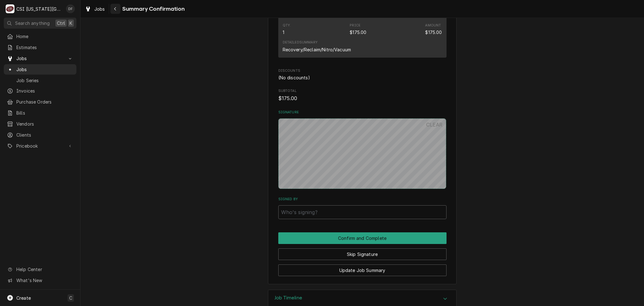  What do you see at coordinates (45, 101) in the screenshot?
I see `span: Purchase Orders` at bounding box center [45, 101].